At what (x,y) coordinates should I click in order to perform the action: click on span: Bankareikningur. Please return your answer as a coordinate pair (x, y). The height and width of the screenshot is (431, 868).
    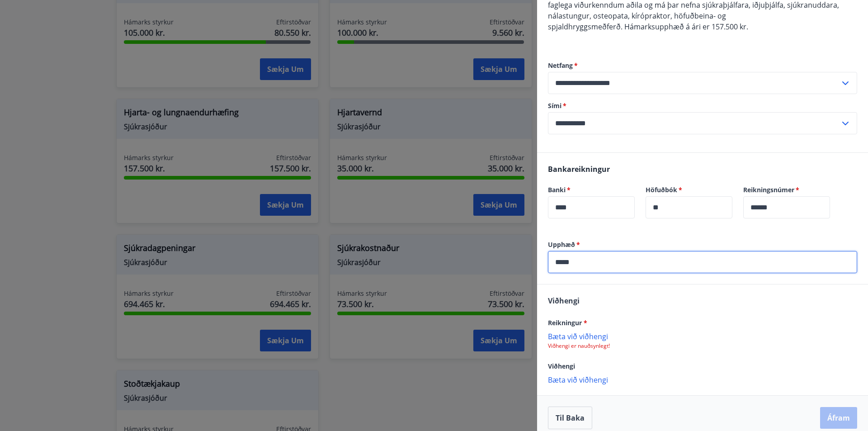
    Looking at the image, I should click on (579, 169).